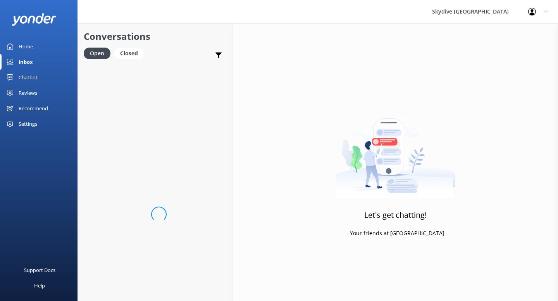 The height and width of the screenshot is (301, 558). Describe the element at coordinates (26, 62) in the screenshot. I see `div: Inbox` at that location.